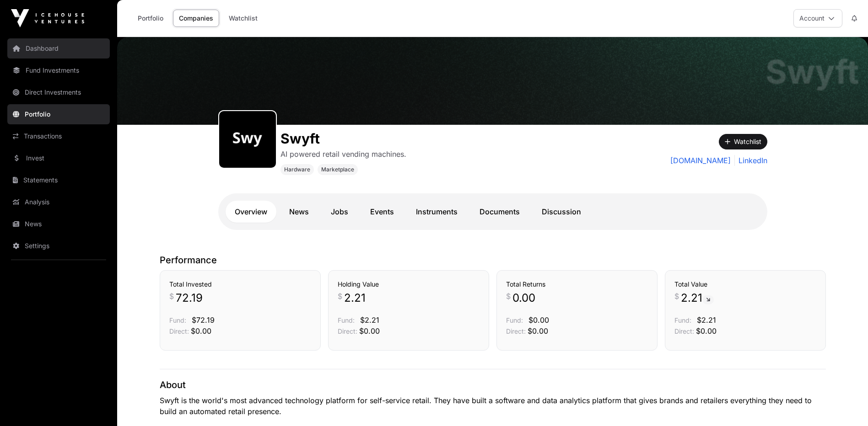 The height and width of the screenshot is (426, 868). What do you see at coordinates (500, 212) in the screenshot?
I see `a: Documents` at bounding box center [500, 212].